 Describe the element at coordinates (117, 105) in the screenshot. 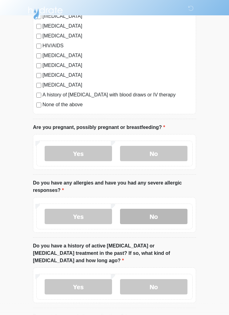

I see `label: None of the above` at that location.